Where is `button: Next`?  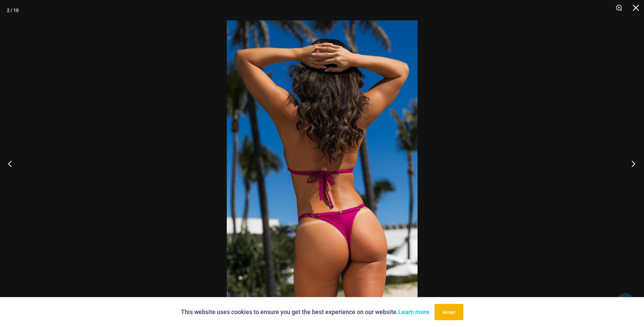 button: Next is located at coordinates (630, 163).